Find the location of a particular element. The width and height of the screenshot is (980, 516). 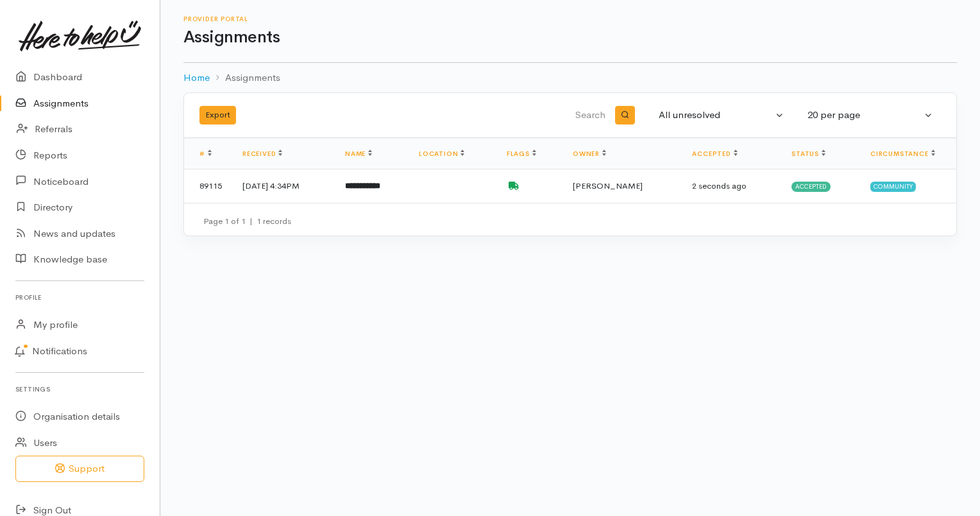

a: Name is located at coordinates (358, 153).